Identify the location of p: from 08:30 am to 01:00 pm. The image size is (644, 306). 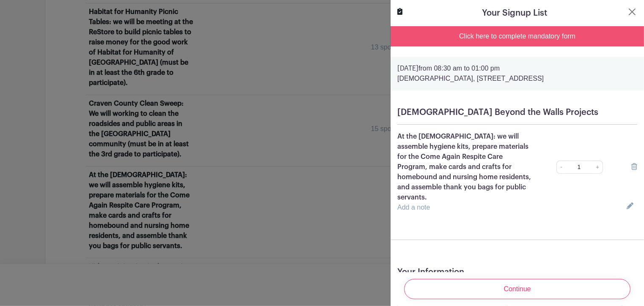
(517, 68).